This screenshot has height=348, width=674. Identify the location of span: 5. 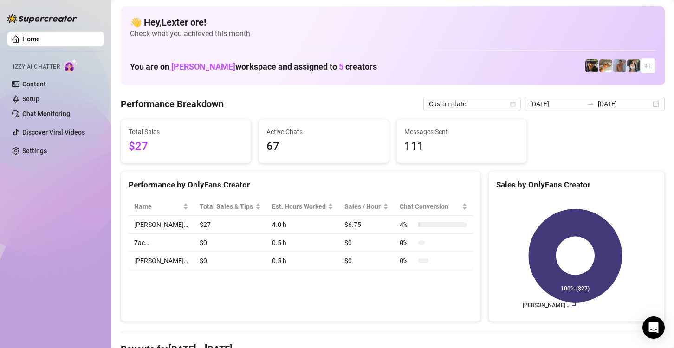
(341, 66).